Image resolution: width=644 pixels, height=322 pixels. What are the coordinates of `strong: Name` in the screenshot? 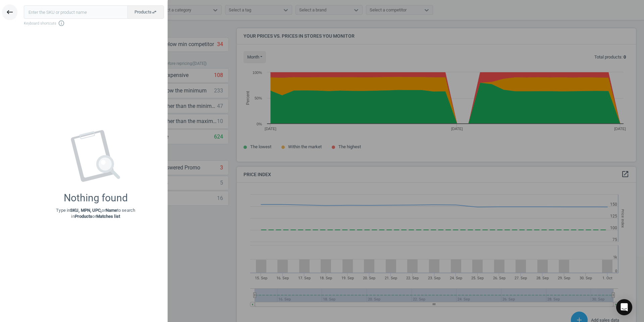 It's located at (111, 210).